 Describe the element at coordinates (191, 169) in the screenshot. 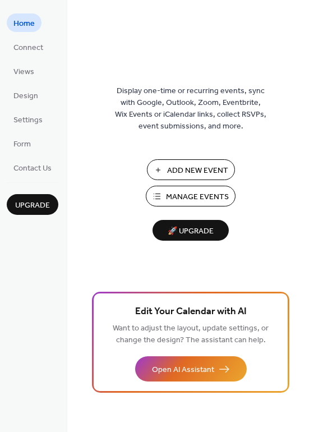

I see `button: Add New Event` at that location.